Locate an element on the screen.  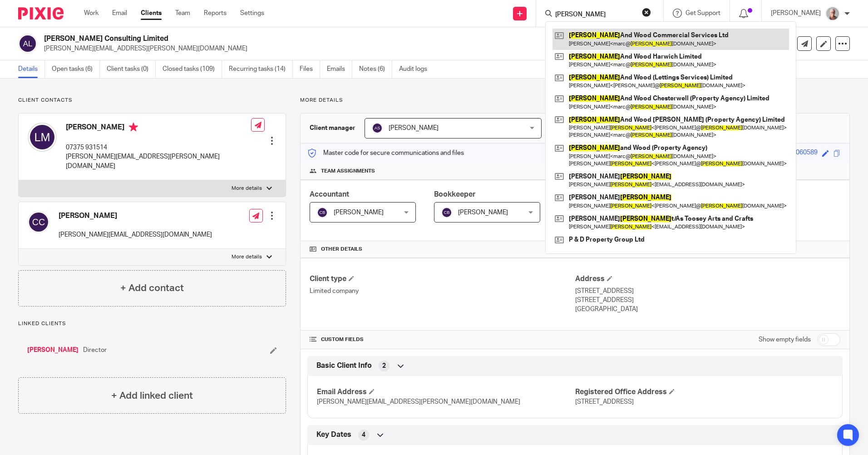
p: Client contacts is located at coordinates (152, 101).